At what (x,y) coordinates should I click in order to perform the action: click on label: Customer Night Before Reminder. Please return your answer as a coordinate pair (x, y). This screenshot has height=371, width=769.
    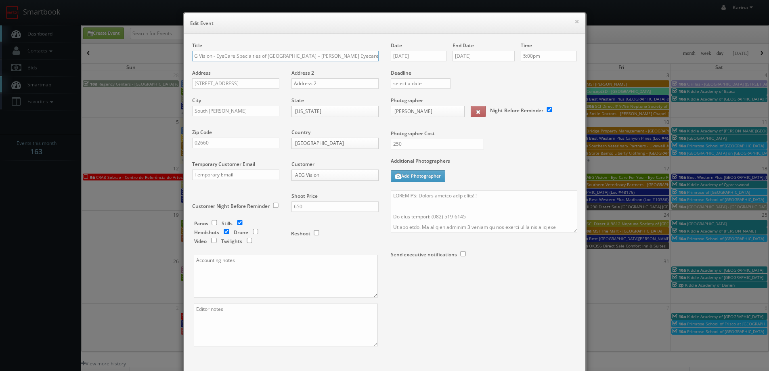
    Looking at the image, I should click on (231, 206).